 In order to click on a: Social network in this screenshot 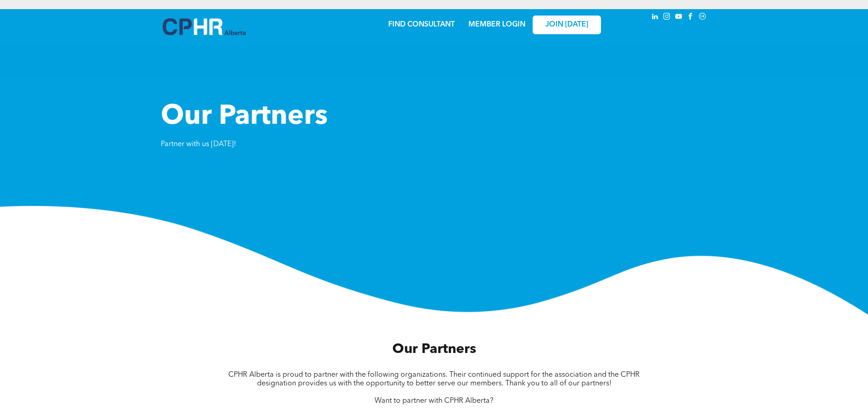, I will do `click(702, 17)`.